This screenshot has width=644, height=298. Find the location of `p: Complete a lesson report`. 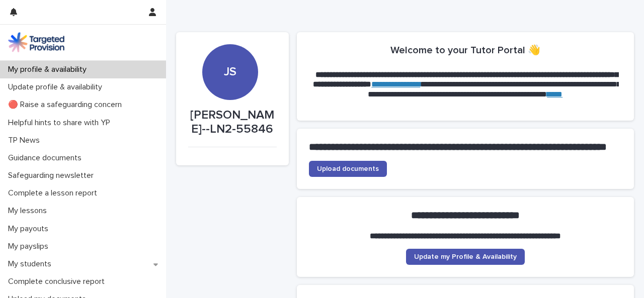

p: Complete a lesson report is located at coordinates (55, 193).